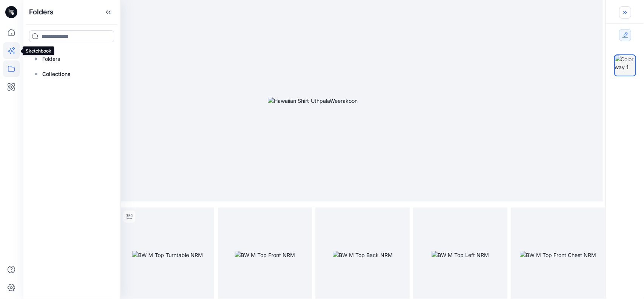  I want to click on img: BW M Top Turntable NRM, so click(168, 254).